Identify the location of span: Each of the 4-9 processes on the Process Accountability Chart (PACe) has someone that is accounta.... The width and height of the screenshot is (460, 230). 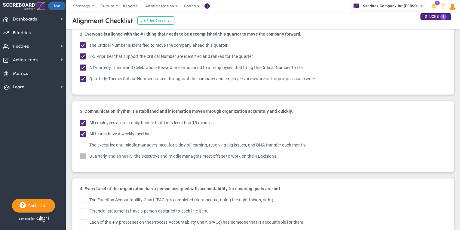
(197, 222).